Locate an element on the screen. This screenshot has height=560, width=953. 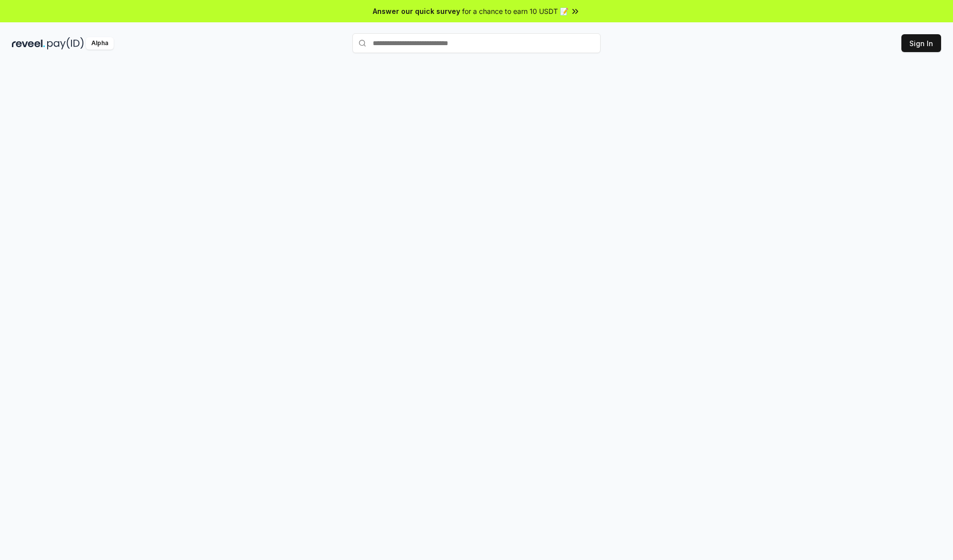
button: Sign In is located at coordinates (921, 43).